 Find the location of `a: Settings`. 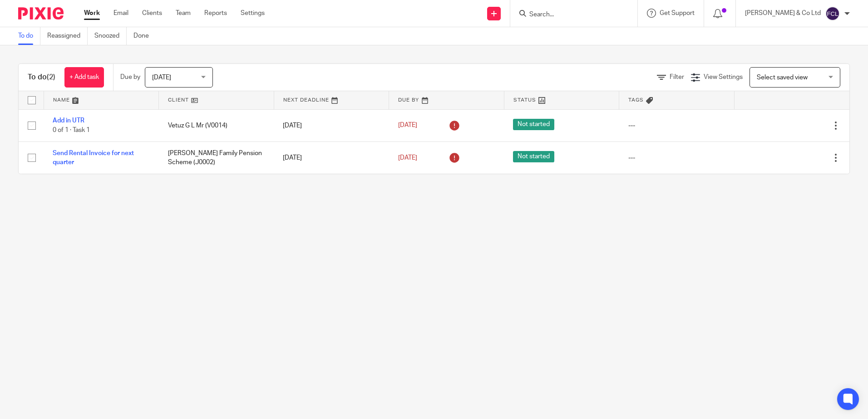

a: Settings is located at coordinates (252, 14).